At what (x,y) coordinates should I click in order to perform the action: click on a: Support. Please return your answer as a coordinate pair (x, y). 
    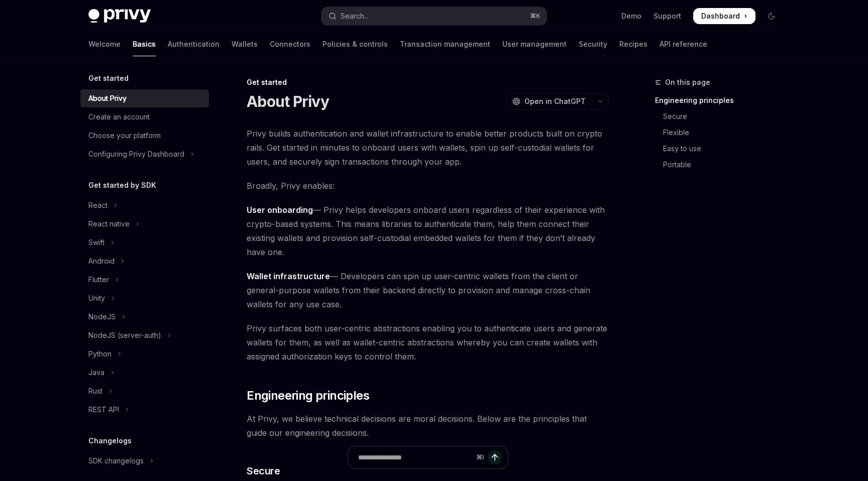
    Looking at the image, I should click on (667, 16).